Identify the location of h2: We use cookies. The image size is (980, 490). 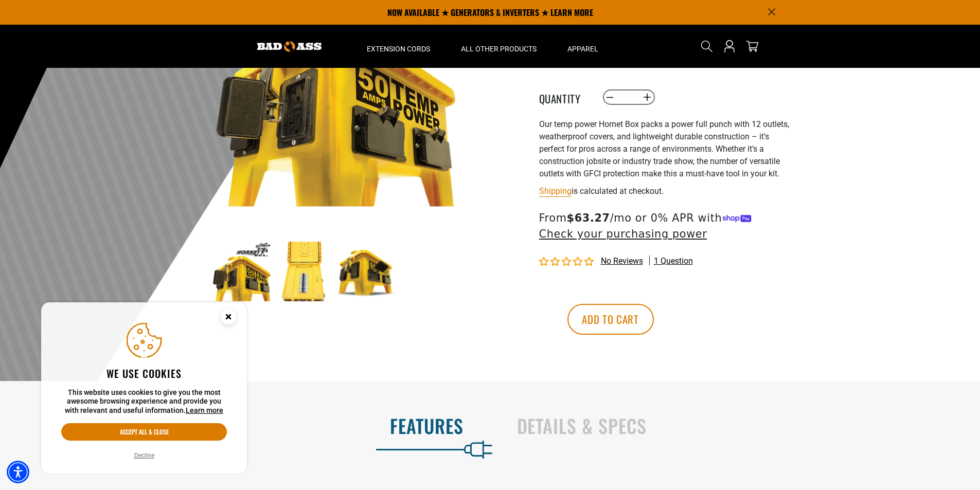
(144, 373).